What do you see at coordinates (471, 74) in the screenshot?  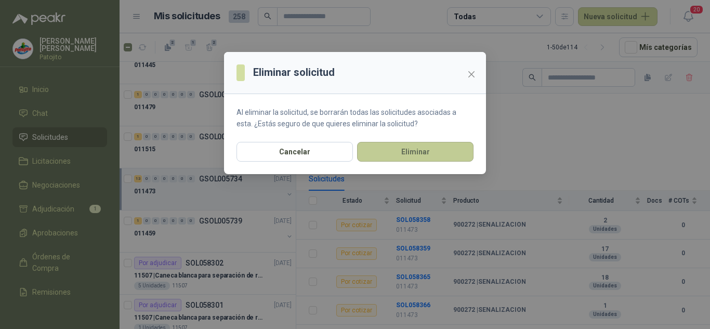 I see `button: Close` at bounding box center [471, 74].